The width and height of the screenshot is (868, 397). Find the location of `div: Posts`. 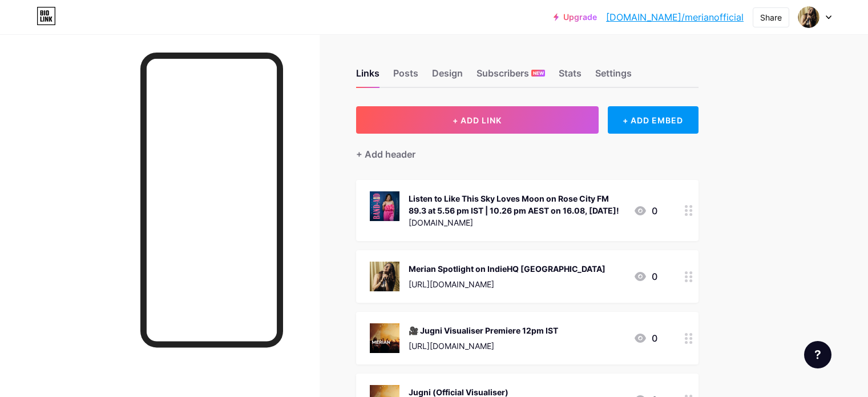

div: Posts is located at coordinates (406, 77).